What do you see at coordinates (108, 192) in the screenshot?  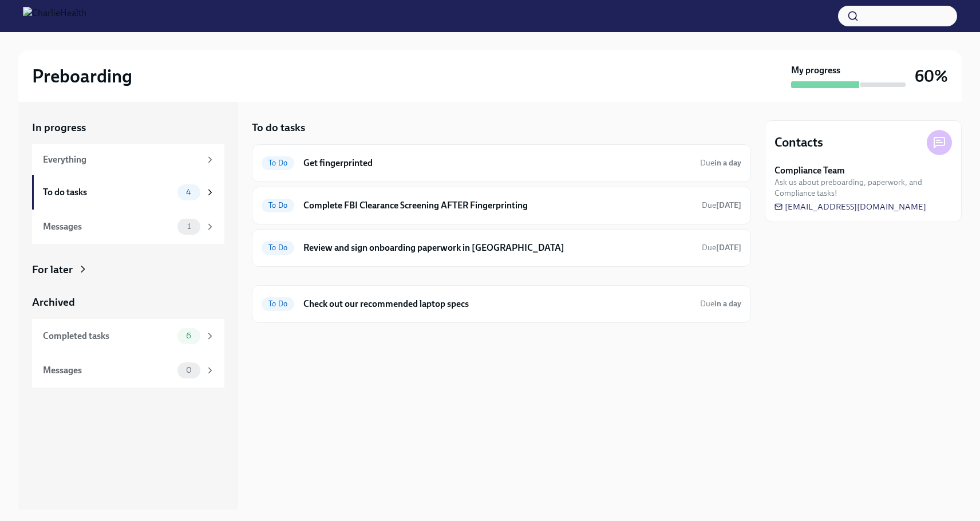 I see `div: To do tasks` at bounding box center [108, 192].